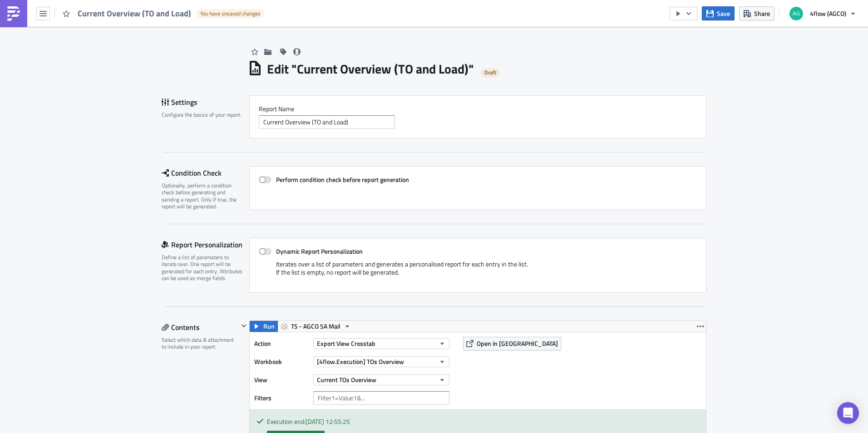 The image size is (868, 433). Describe the element at coordinates (828, 14) in the screenshot. I see `span: 4flow (AGCO)` at that location.